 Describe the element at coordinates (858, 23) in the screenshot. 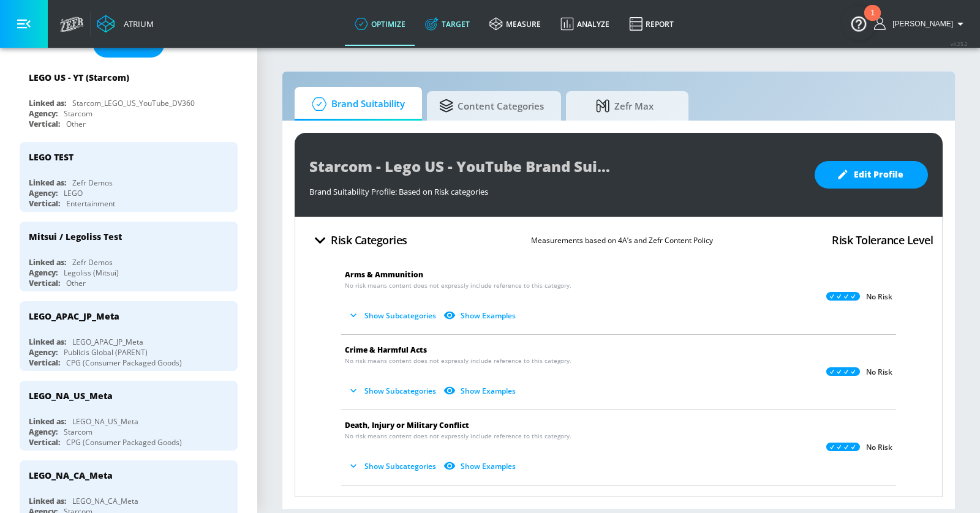

I see `button: Open Resource Center, 1 new notification` at that location.